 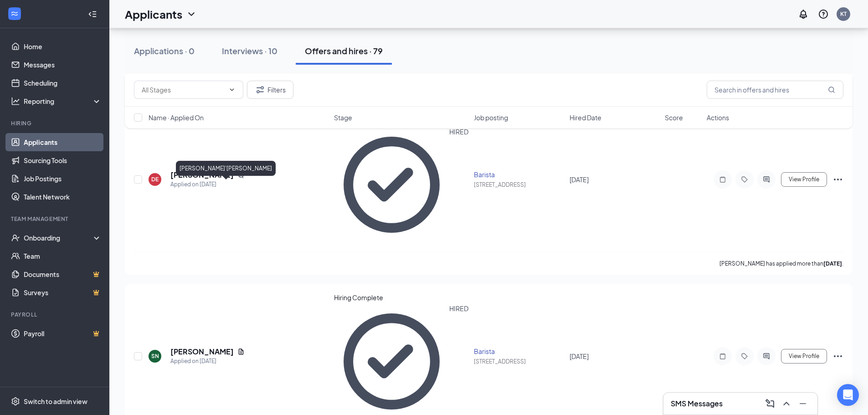 I want to click on a: Sourcing Tools, so click(x=62, y=161).